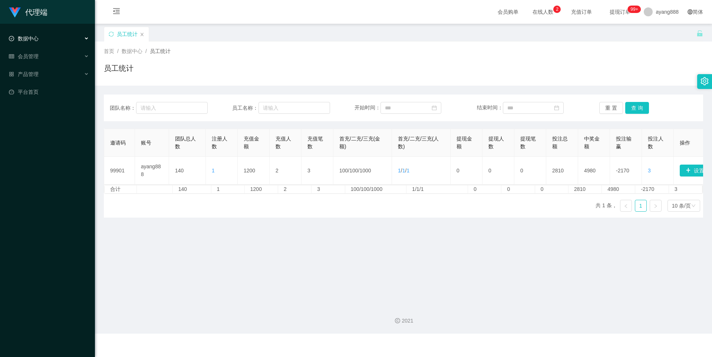 The image size is (712, 357). Describe the element at coordinates (367, 108) in the screenshot. I see `span: 开始时间：` at that location.